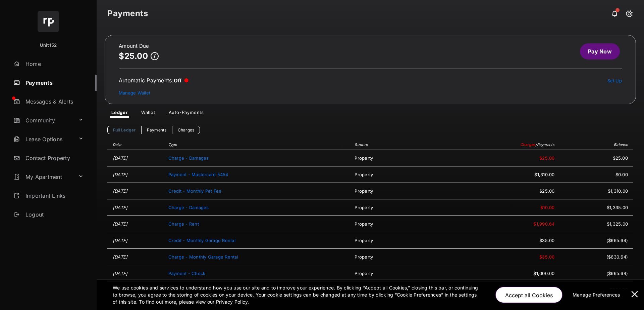  I want to click on td: $0.00, so click(596, 174).